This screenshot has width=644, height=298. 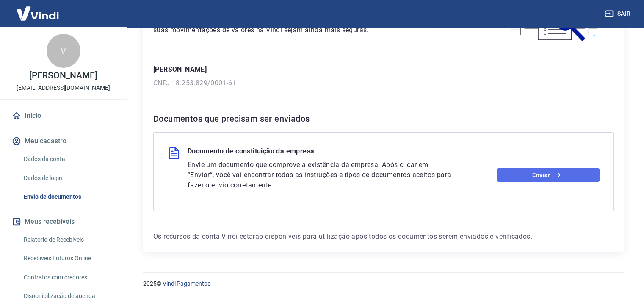 I want to click on a: Vindi Pagamentos, so click(x=187, y=283).